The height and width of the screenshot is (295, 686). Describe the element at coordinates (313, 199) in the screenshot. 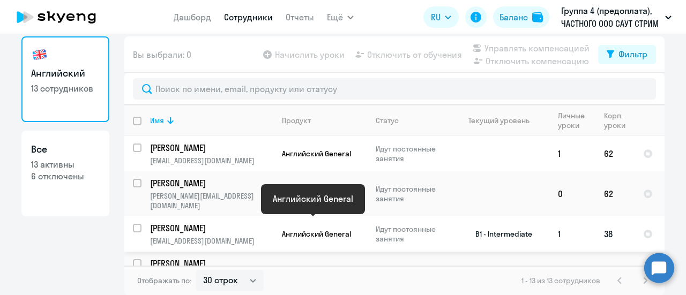

I see `div: Английский General` at that location.